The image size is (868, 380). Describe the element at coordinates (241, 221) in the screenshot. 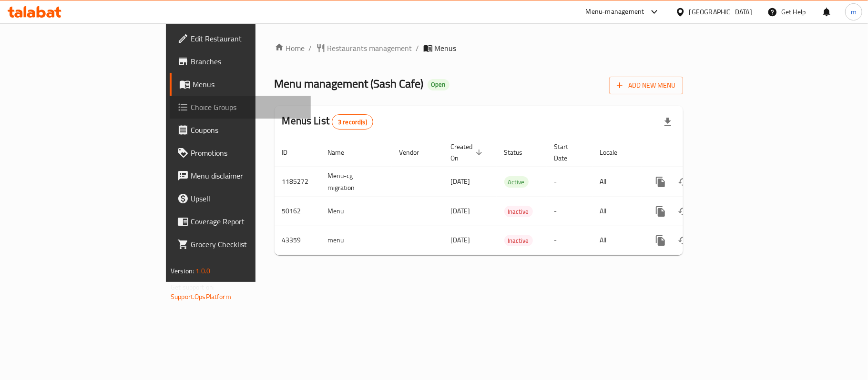

I see `a: Coverage Report` at that location.